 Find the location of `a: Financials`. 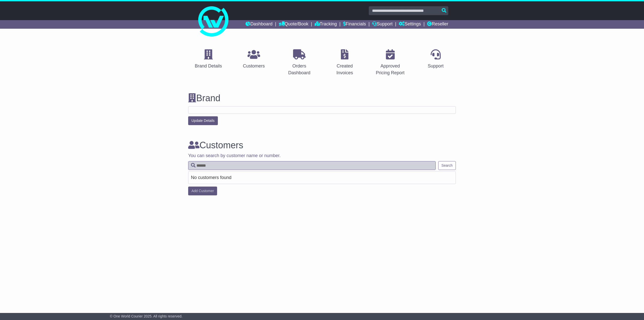

a: Financials is located at coordinates (355, 25).